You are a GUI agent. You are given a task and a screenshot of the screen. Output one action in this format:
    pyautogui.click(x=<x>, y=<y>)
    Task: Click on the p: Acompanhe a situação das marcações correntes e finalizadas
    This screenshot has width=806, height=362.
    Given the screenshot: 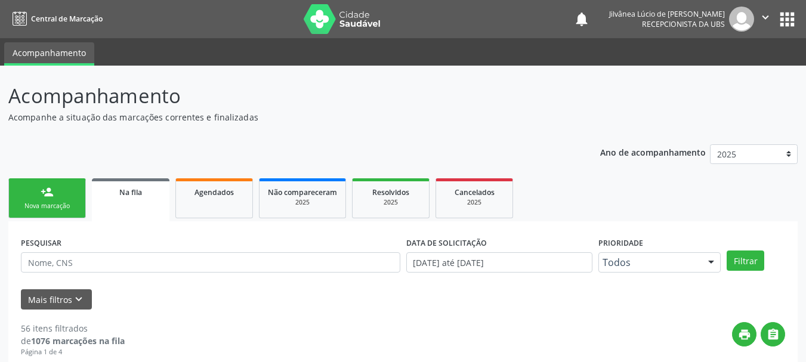 What is the action you would take?
    pyautogui.click(x=285, y=117)
    